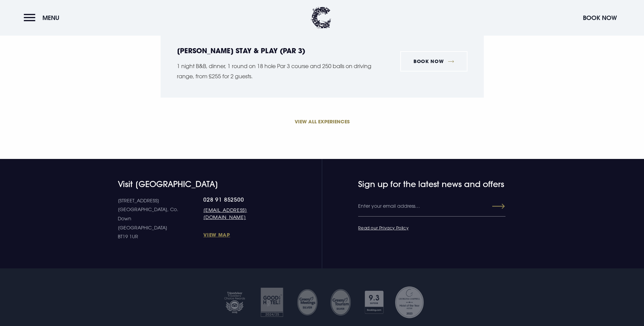 Image resolution: width=644 pixels, height=326 pixels. What do you see at coordinates (384, 228) in the screenshot?
I see `a: Read our Privacy Policy` at bounding box center [384, 228].